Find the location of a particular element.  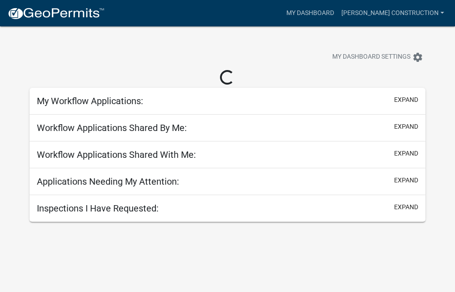

h5: Applications Needing My Attention: is located at coordinates (108, 181).